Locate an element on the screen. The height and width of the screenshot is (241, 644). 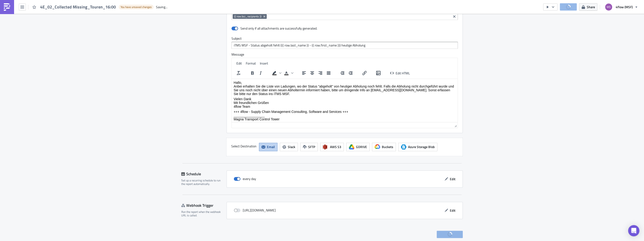
span: You have unsaved changes is located at coordinates (136, 7).